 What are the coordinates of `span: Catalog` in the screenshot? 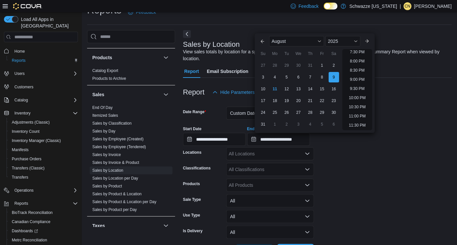 It's located at (45, 100).